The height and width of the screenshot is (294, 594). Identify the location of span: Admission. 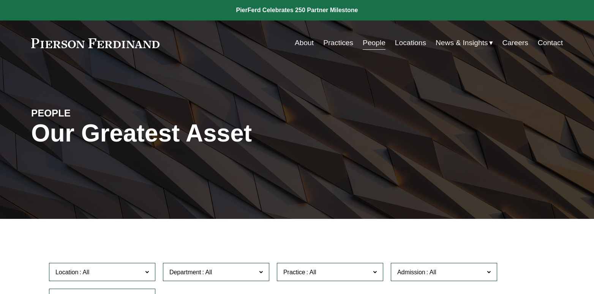
(411, 272).